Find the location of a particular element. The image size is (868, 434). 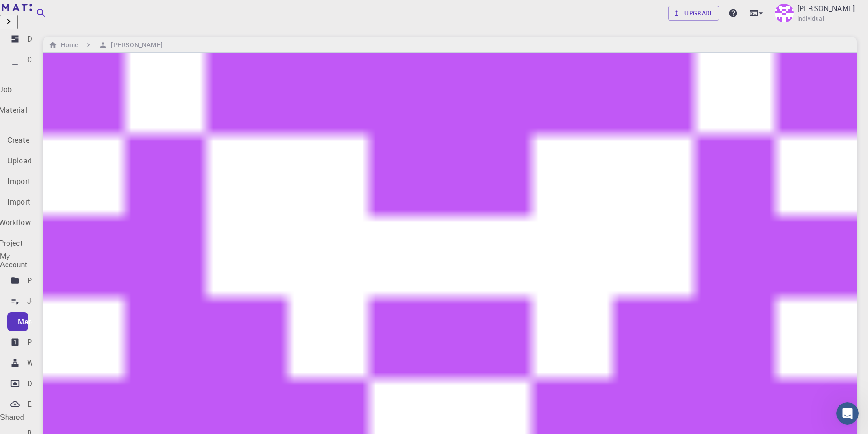

p: Properties is located at coordinates (44, 342).